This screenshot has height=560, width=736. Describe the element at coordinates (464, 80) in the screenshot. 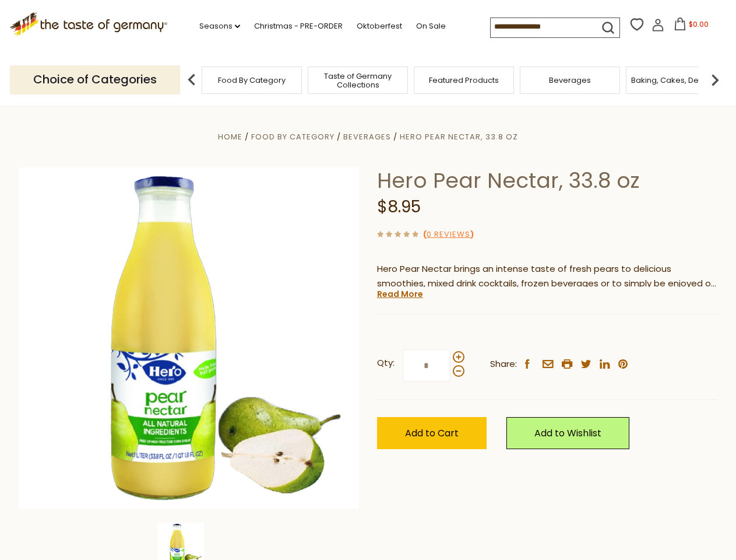

I see `a: Featured Products` at that location.